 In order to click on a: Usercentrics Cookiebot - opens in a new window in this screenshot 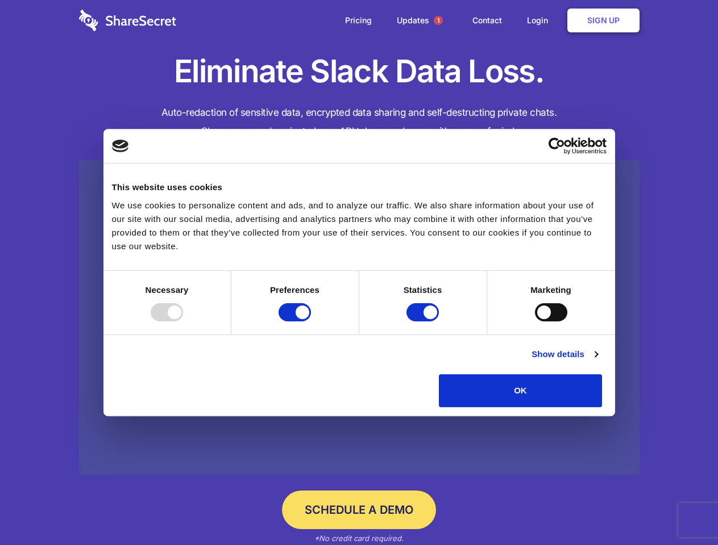, I will do `click(556, 146)`.